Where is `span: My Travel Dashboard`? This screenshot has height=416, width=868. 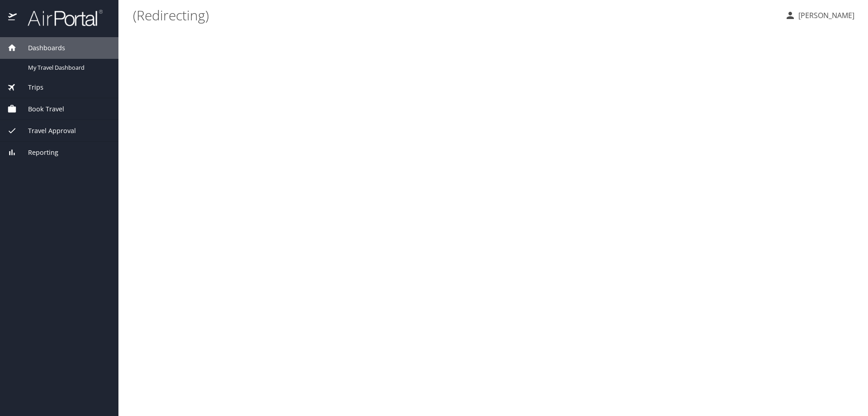
span: My Travel Dashboard is located at coordinates (68, 67).